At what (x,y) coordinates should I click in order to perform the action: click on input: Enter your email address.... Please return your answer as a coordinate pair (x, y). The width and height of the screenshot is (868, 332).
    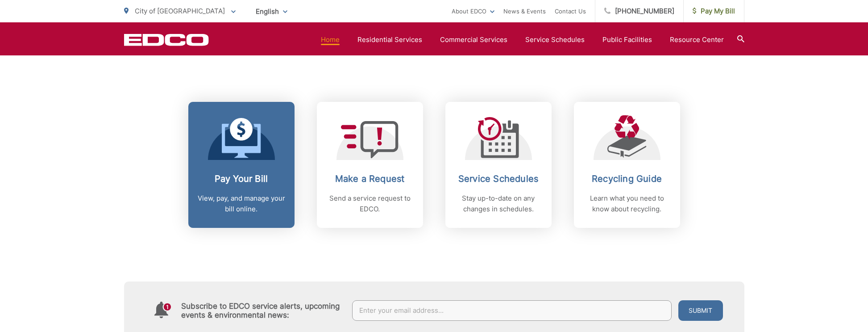
    Looking at the image, I should click on (512, 310).